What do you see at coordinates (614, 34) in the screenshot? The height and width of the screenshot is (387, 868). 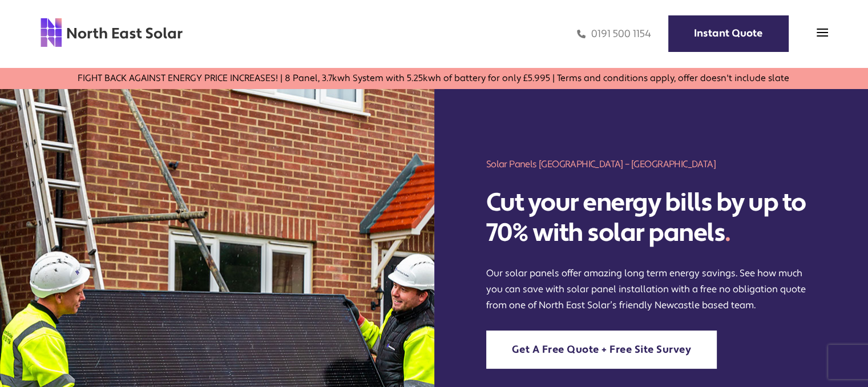 I see `a: 0191 500 1154` at bounding box center [614, 34].